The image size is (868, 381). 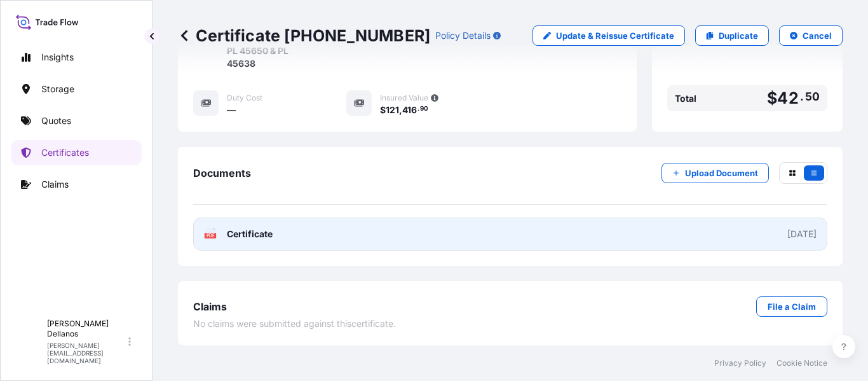 What do you see at coordinates (817, 36) in the screenshot?
I see `p: Cancel` at bounding box center [817, 36].